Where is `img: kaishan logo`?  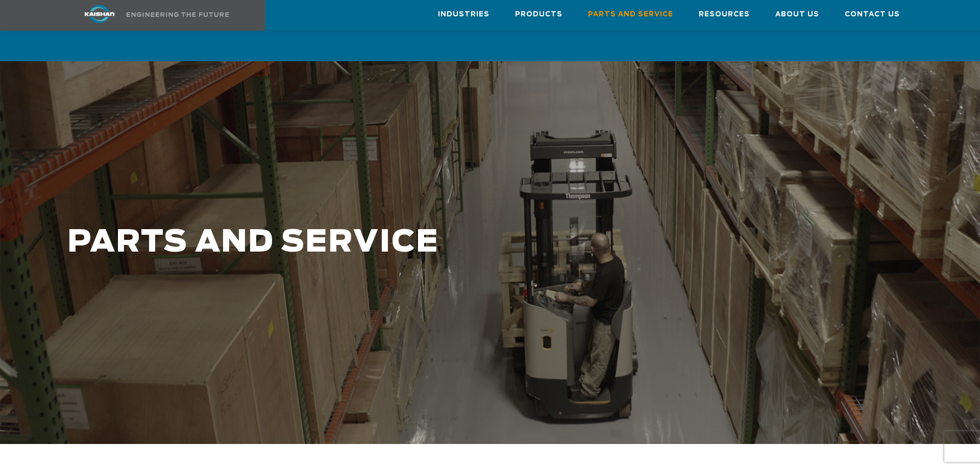
img: kaishan logo is located at coordinates (99, 14).